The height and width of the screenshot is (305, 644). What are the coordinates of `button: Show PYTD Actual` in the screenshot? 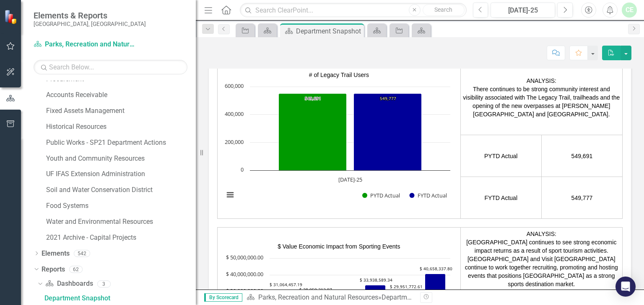 It's located at (381, 195).